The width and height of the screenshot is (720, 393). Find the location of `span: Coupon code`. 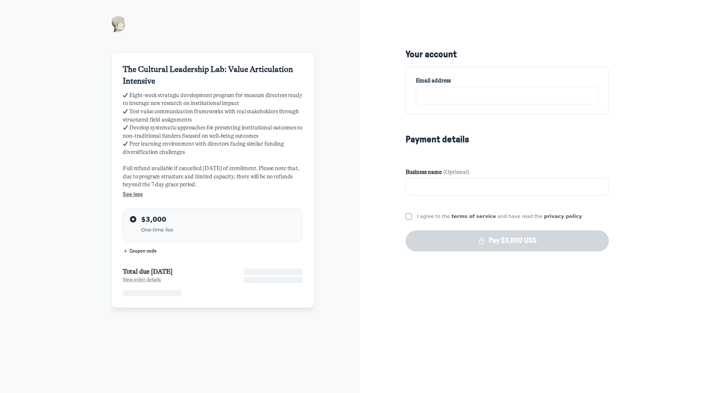

span: Coupon code is located at coordinates (143, 251).